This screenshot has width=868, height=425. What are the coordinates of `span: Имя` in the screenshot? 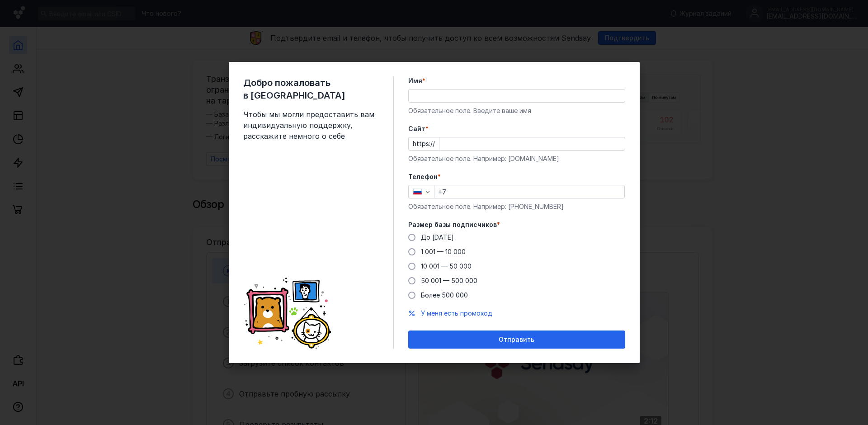 It's located at (415, 81).